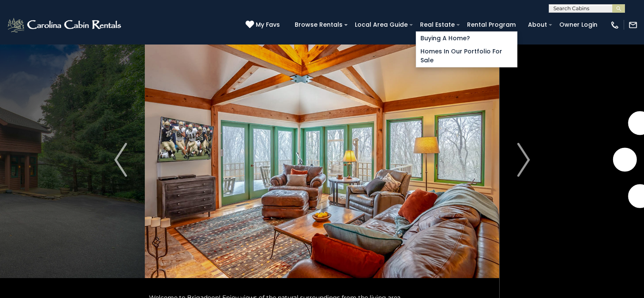  Describe the element at coordinates (467, 38) in the screenshot. I see `a: Buying A Home?` at that location.